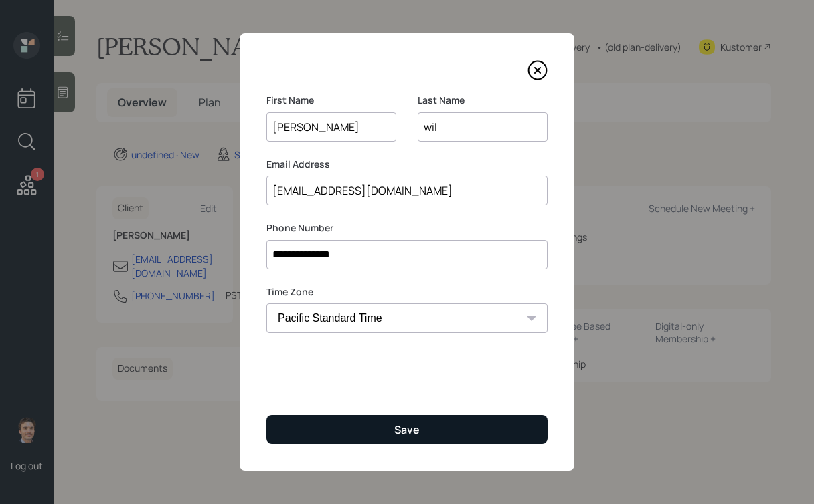 The height and width of the screenshot is (504, 814). Describe the element at coordinates (407, 165) in the screenshot. I see `label: Email Address` at that location.